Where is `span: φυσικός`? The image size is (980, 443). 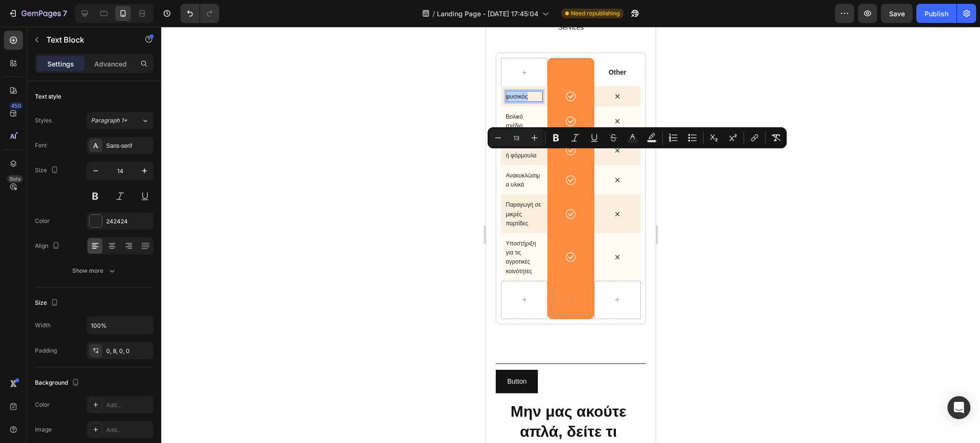 span: φυσικός is located at coordinates (30, 80).